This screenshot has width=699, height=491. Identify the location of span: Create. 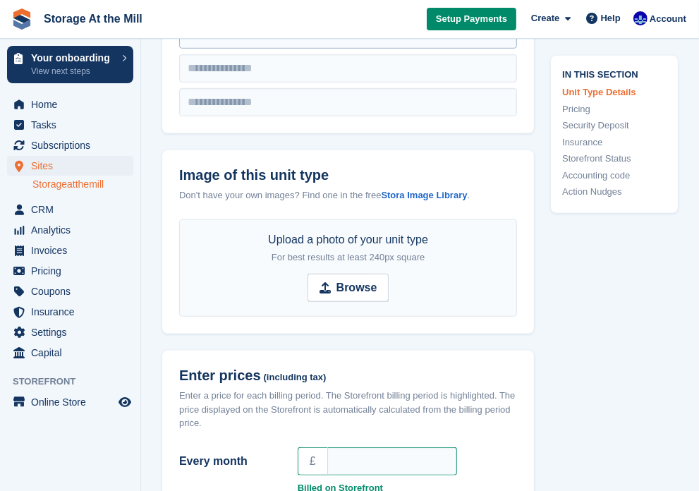
(545, 18).